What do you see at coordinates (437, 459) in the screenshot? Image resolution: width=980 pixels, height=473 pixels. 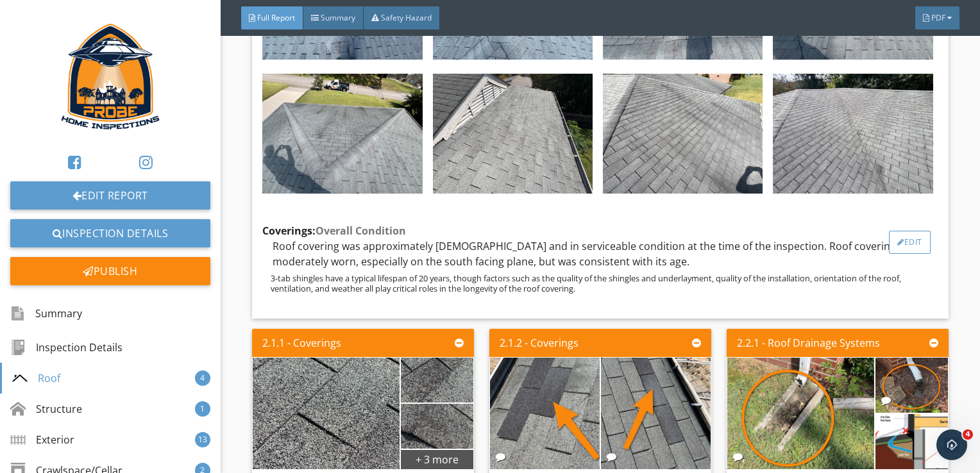 I see `div: + 3 more` at bounding box center [437, 459].